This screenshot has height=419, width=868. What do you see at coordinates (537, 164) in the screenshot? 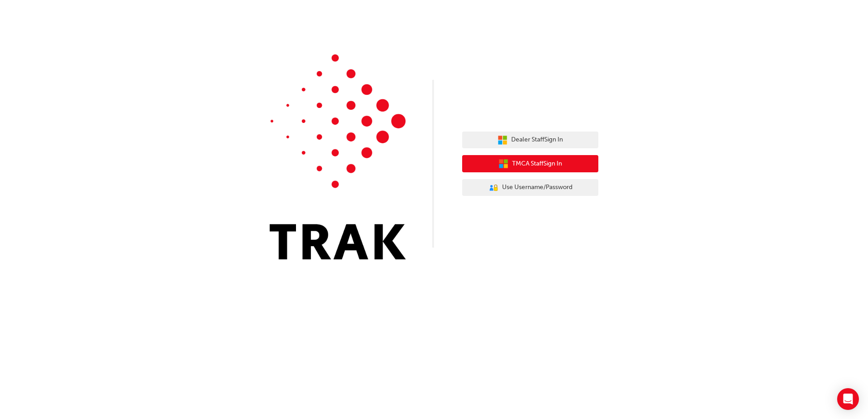
I see `span: TMCA Staff Sign In` at bounding box center [537, 164].